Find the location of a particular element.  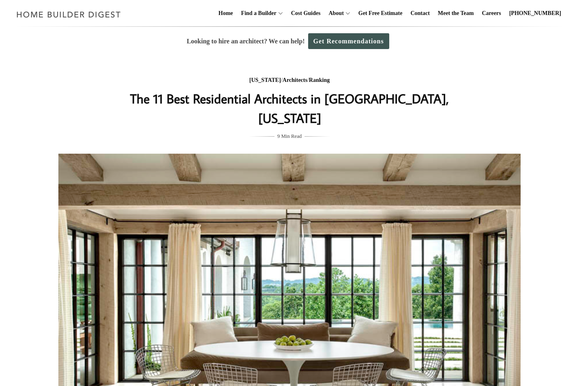

a: Cost Guides is located at coordinates (306, 13).